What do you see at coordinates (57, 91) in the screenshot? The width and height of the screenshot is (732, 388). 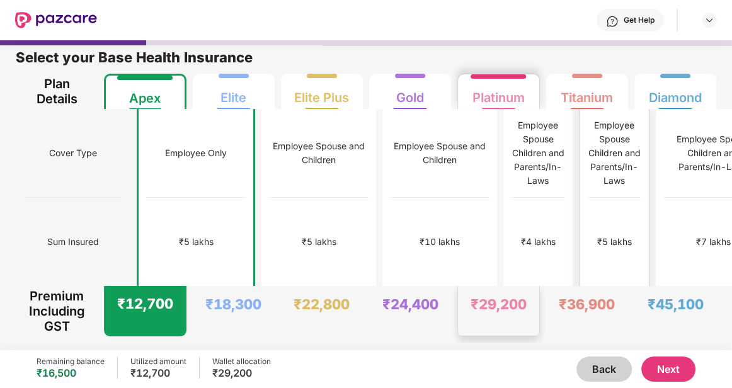 I see `div: Plan Details` at bounding box center [57, 91].